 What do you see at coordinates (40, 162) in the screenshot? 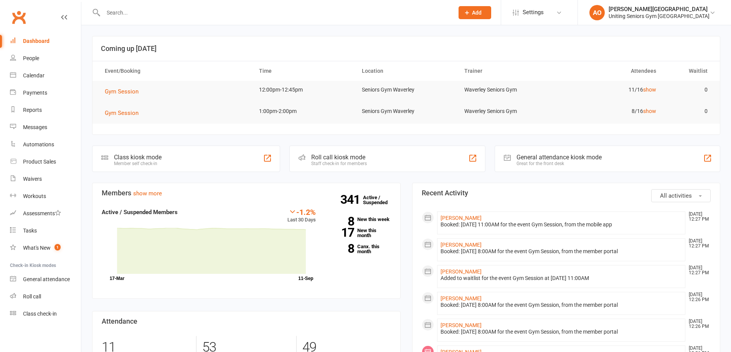
I see `div: Product Sales` at bounding box center [40, 162].